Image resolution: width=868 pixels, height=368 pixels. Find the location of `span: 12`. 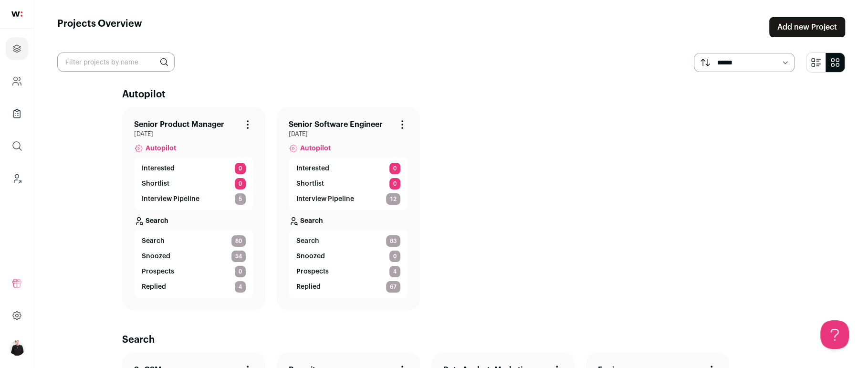

span: 12 is located at coordinates (393, 199).